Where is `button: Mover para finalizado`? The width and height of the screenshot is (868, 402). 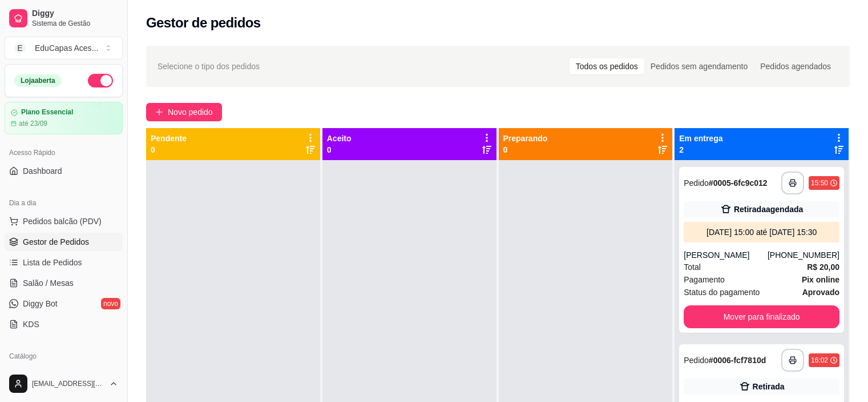 button: Mover para finalizado is located at coordinates (762, 317).